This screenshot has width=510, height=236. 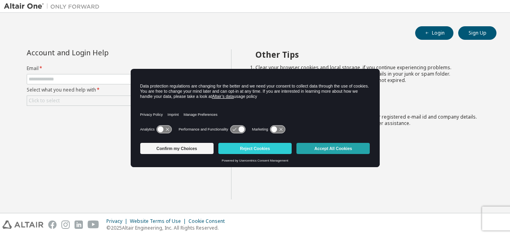 I want to click on li: Clear your browser cookies and local storage, if you continue experiencing problems., so click(x=369, y=68).